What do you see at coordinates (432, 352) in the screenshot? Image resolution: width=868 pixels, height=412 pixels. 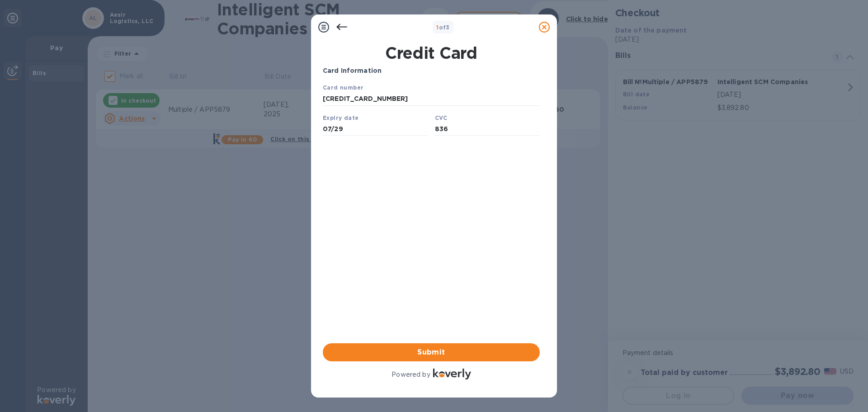 I see `span: Submit` at bounding box center [432, 352].